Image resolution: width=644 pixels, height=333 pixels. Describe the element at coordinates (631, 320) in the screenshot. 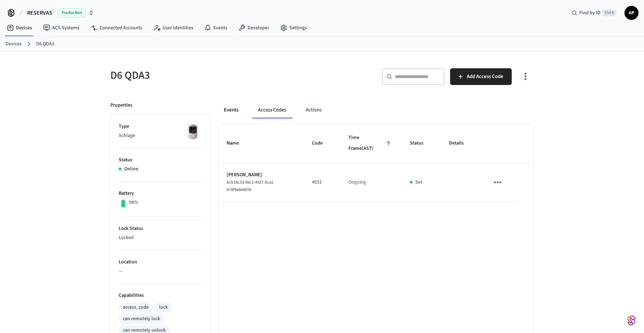

I see `img: SeamLogoGradient.69752ec5.svg` at that location.